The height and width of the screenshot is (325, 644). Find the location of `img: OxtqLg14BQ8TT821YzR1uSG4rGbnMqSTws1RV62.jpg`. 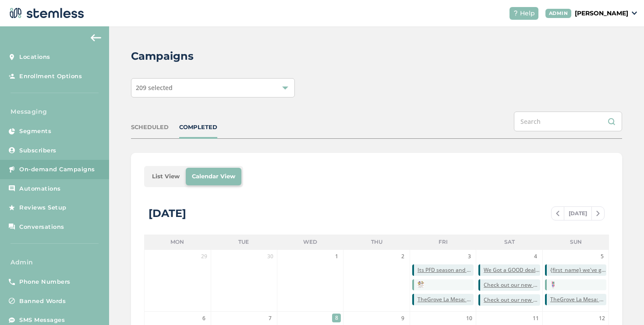

img: OxtqLg14BQ8TT821YzR1uSG4rGbnMqSTws1RV62.jpg is located at coordinates (421, 284).